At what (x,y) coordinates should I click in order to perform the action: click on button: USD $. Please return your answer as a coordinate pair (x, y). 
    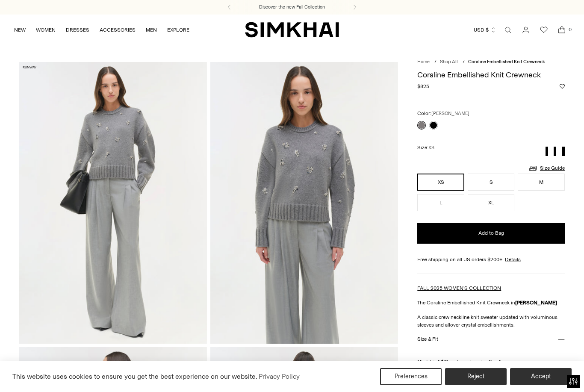
    Looking at the image, I should click on (485, 30).